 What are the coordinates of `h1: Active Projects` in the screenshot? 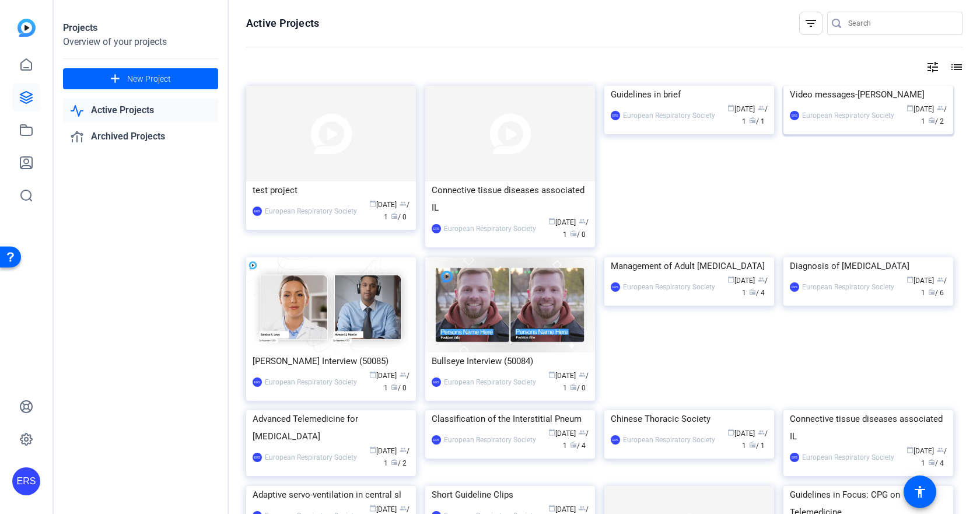 It's located at (282, 23).